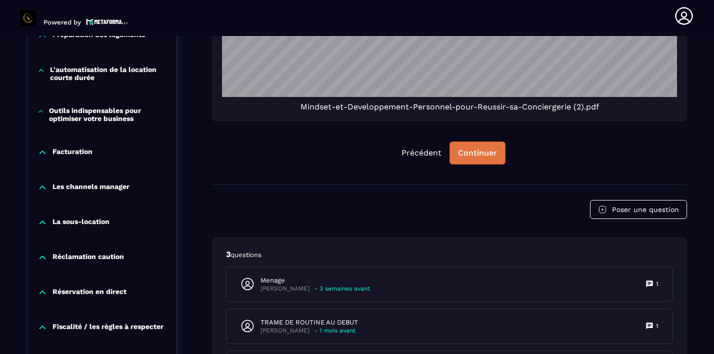  What do you see at coordinates (62, 22) in the screenshot?
I see `p: Powered by` at bounding box center [62, 22].